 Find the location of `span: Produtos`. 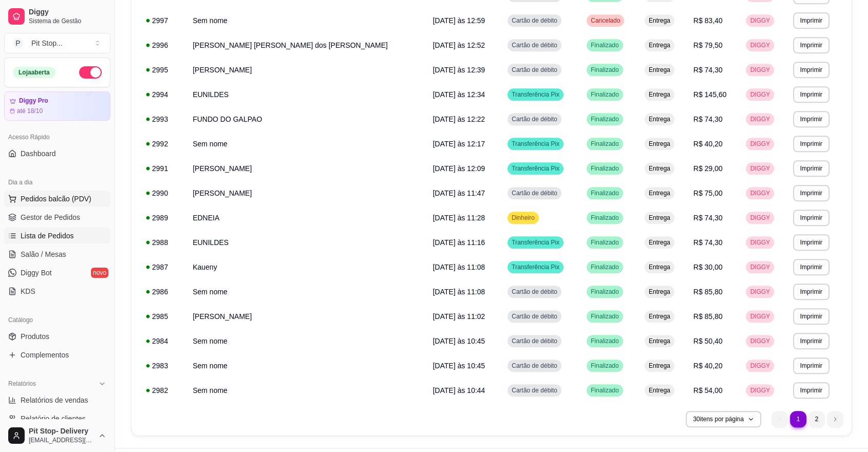

span: Produtos is located at coordinates (35, 336).